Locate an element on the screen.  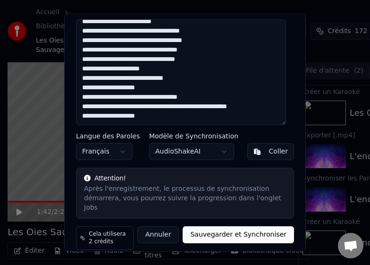
button: Annuler is located at coordinates (158, 234).